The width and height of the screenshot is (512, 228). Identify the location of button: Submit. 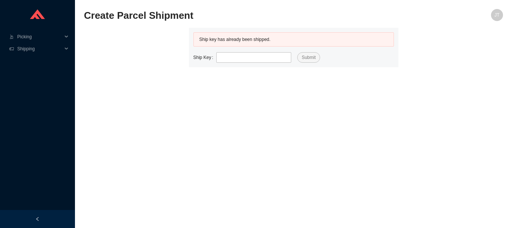
(309, 57).